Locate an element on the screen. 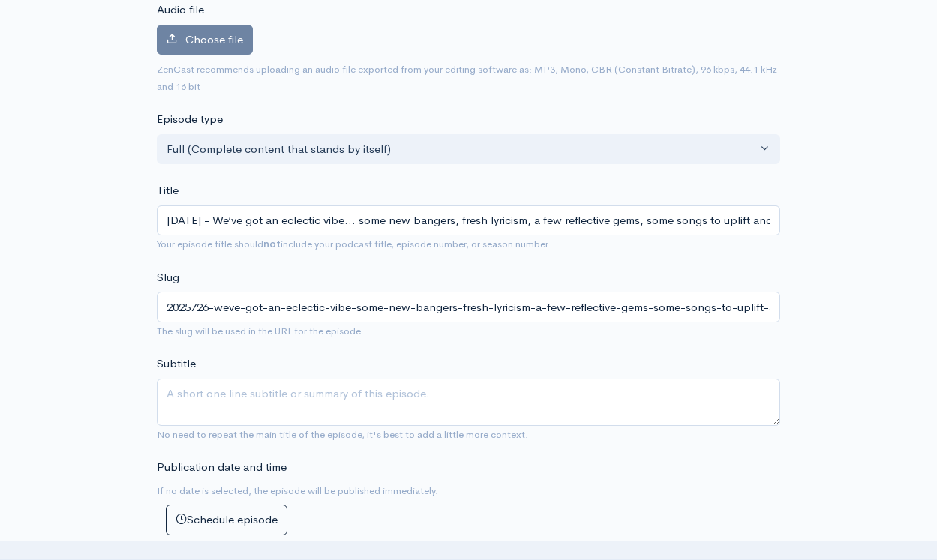 This screenshot has height=560, width=937. strong: not is located at coordinates (271, 244).